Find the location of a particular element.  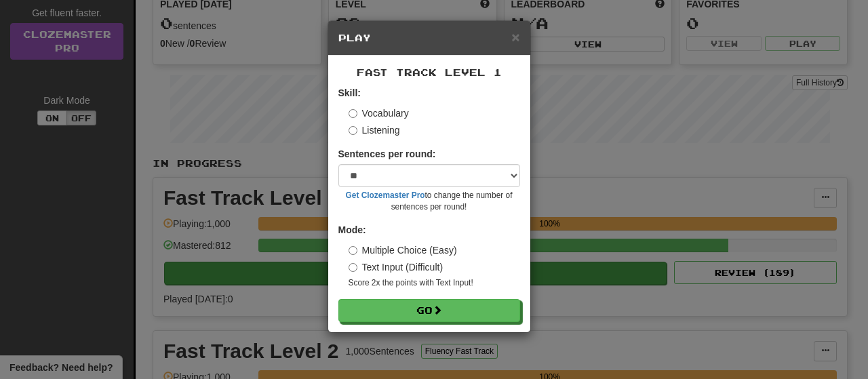

h5: Play is located at coordinates (430, 38).